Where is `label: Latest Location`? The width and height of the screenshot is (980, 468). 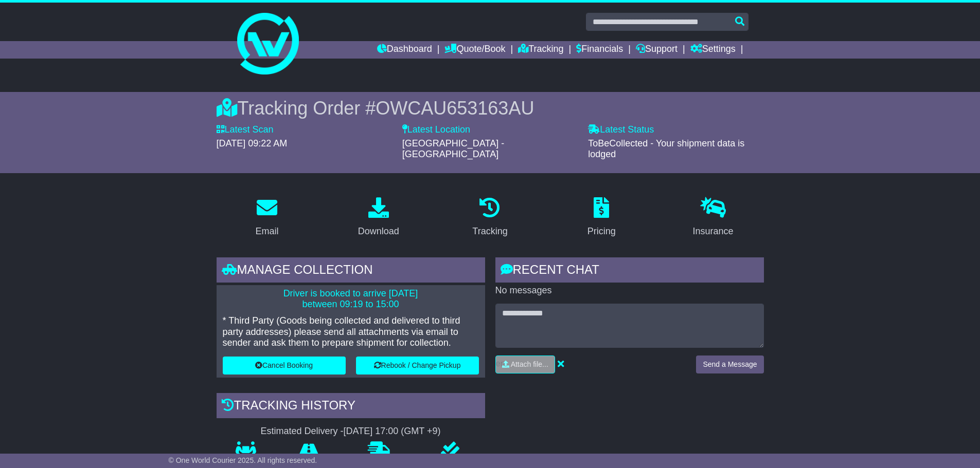
label: Latest Location is located at coordinates (436, 130).